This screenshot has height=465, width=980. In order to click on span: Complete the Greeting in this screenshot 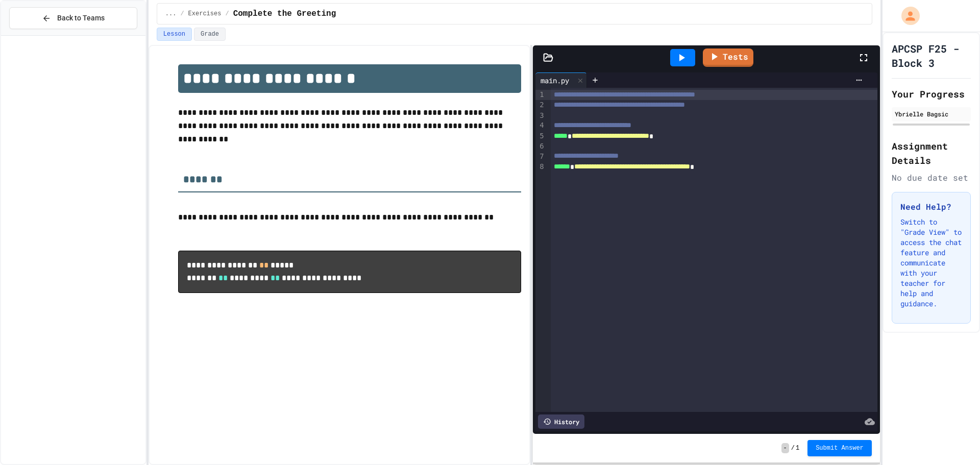, I will do `click(285, 14)`.